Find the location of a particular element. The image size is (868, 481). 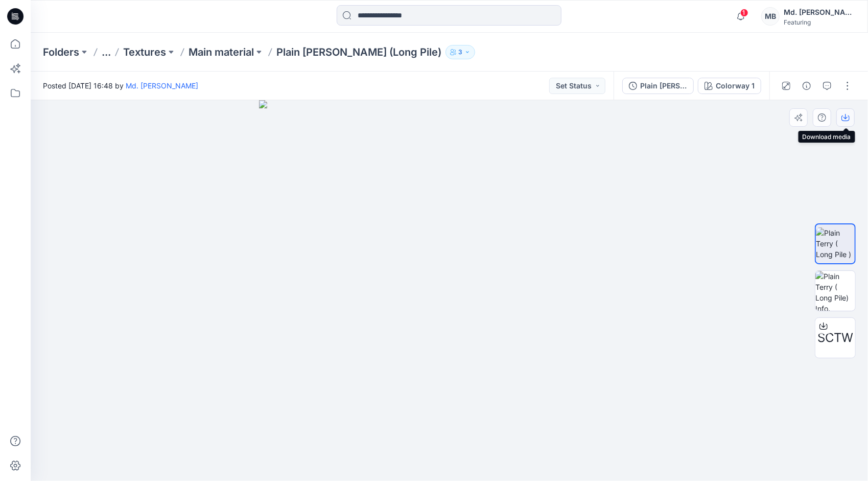

p: Textures is located at coordinates (145, 52).